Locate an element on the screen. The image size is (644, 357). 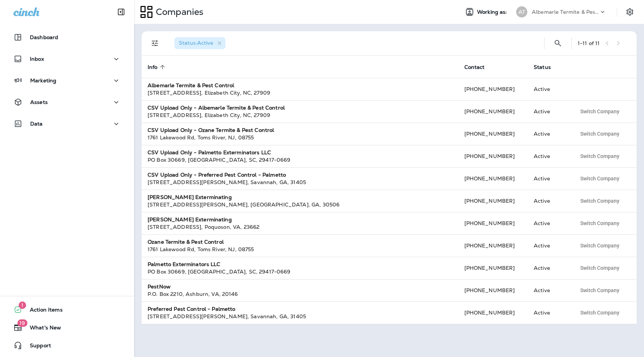
div: P.O. Box 2210 , Ashburn , VA , 20146 is located at coordinates (300, 294).